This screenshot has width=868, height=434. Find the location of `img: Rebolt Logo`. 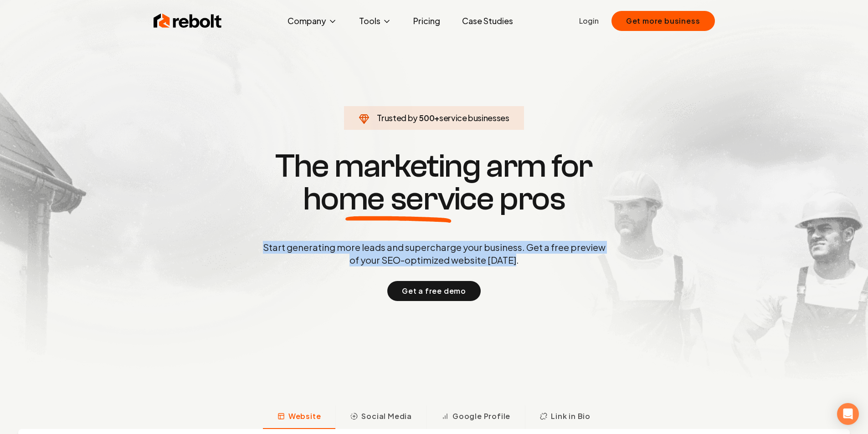

img: Rebolt Logo is located at coordinates (188, 21).